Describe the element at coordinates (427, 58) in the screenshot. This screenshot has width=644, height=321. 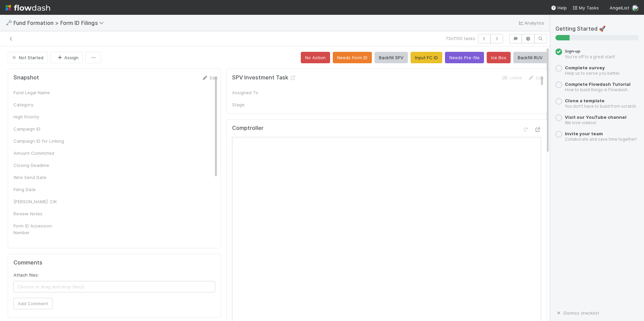
I see `button: Input FC ID` at that location.